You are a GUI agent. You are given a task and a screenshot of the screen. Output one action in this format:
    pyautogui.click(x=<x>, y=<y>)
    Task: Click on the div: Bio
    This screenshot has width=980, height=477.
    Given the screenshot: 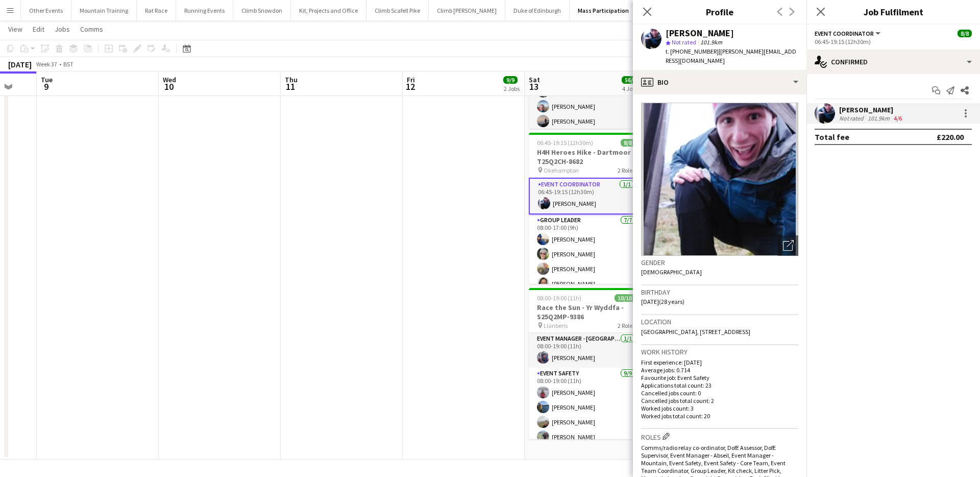 What is the action you would take?
    pyautogui.click(x=720, y=82)
    